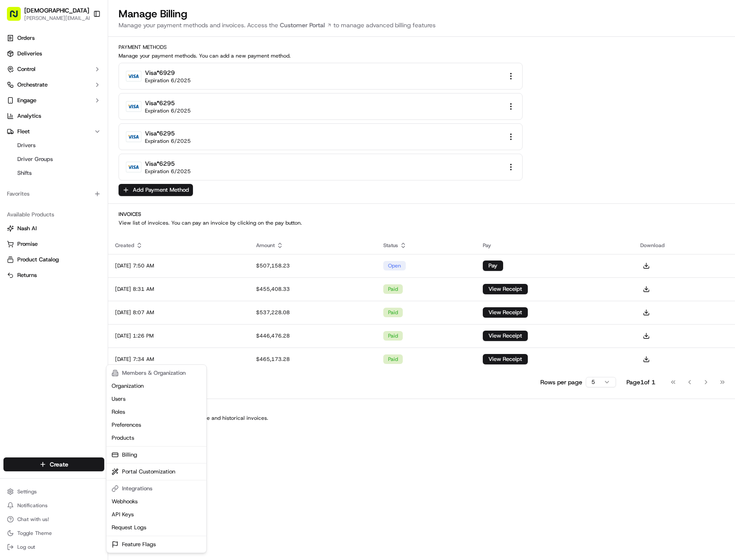 The height and width of the screenshot is (560, 735). What do you see at coordinates (156, 544) in the screenshot?
I see `a: Feature Flags` at bounding box center [156, 544].